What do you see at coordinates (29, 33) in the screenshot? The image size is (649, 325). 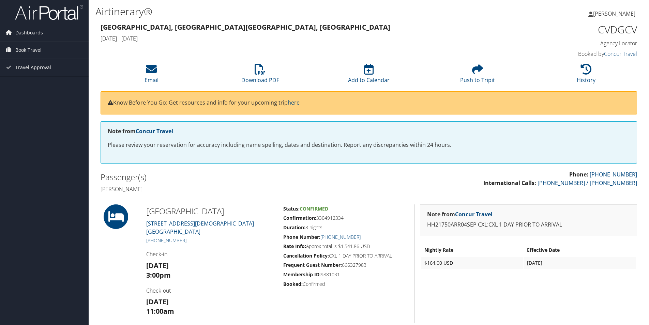 I see `span: Dashboards` at bounding box center [29, 33].